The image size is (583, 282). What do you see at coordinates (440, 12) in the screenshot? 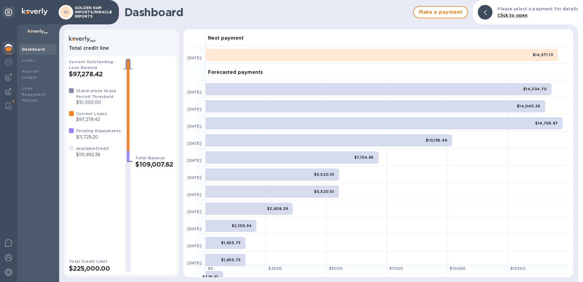
I see `span: Make a payment` at bounding box center [440, 12].